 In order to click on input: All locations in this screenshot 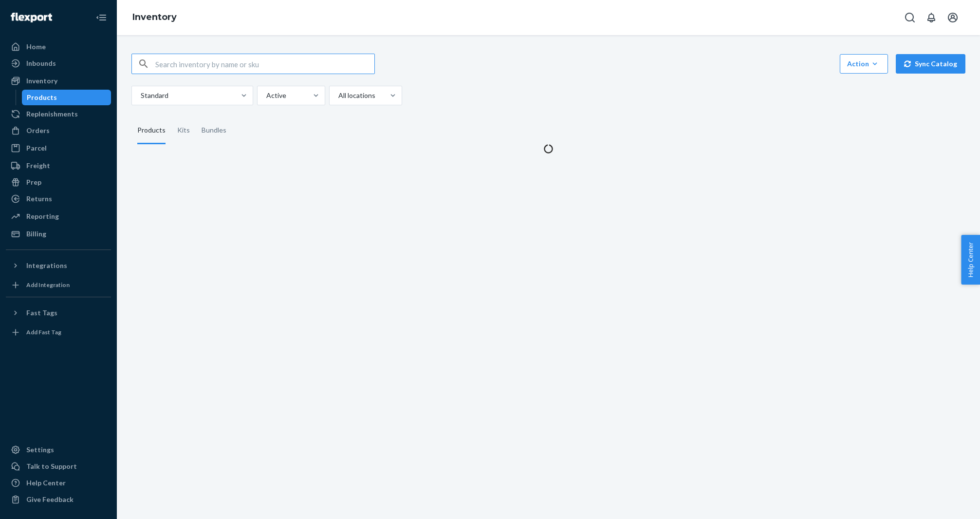, I will do `click(338, 95)`.